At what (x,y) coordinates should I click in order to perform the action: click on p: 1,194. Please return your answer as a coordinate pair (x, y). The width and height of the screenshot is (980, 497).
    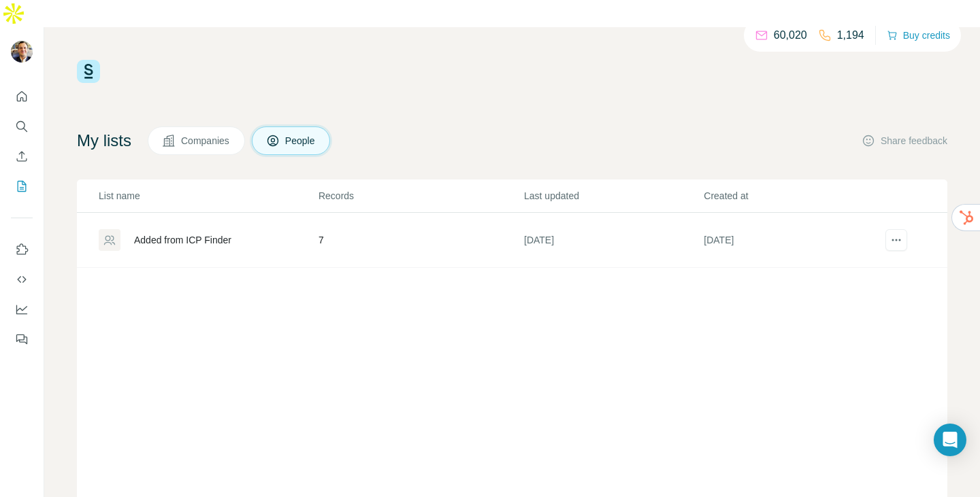
    Looking at the image, I should click on (850, 36).